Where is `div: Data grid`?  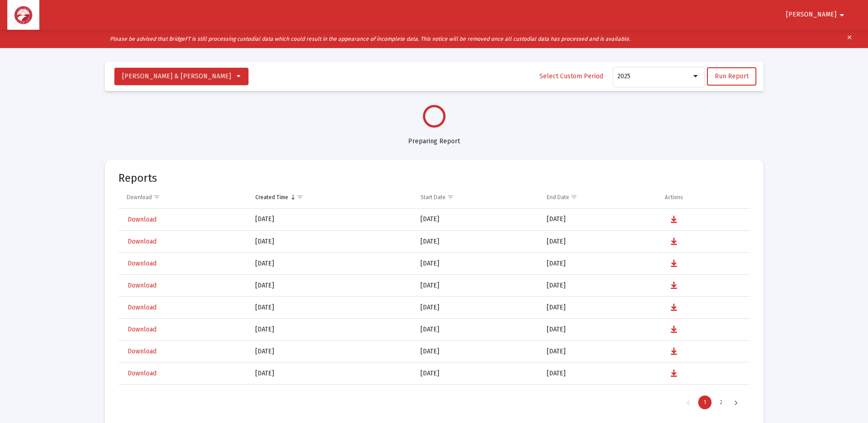 div: Data grid is located at coordinates (434, 301).